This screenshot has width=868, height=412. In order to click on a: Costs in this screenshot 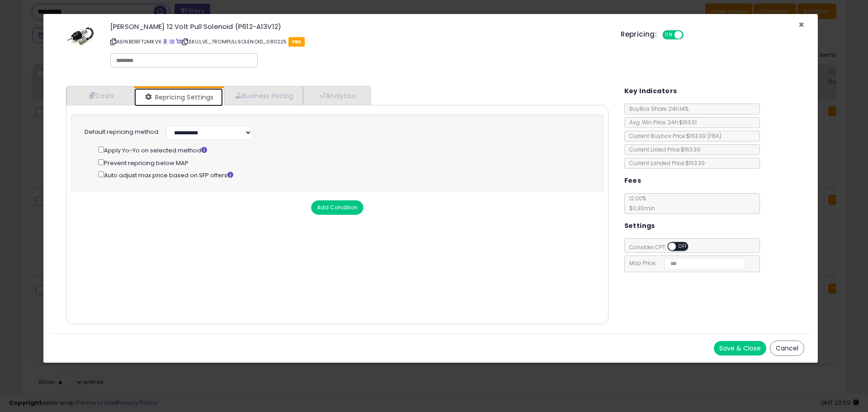, I will do `click(100, 95)`.